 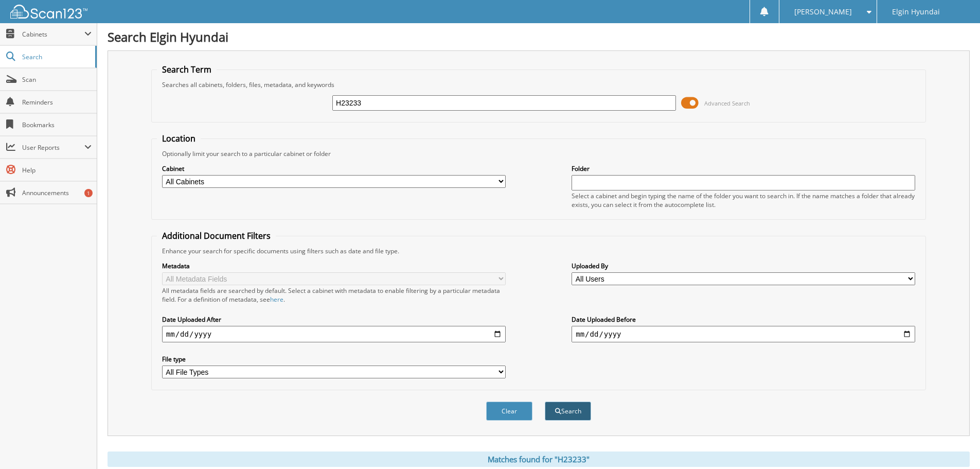 I want to click on h1: Search Elgin Hyundai, so click(x=539, y=36).